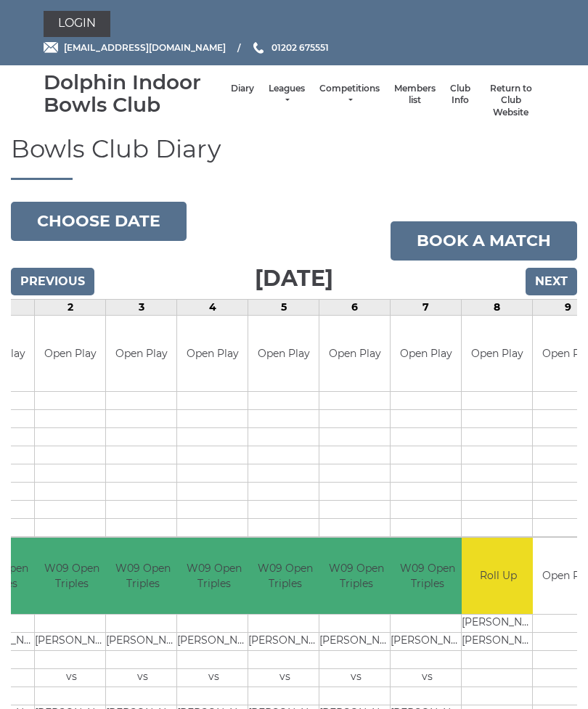 The height and width of the screenshot is (709, 588). What do you see at coordinates (212, 307) in the screenshot?
I see `td: 4` at bounding box center [212, 307].